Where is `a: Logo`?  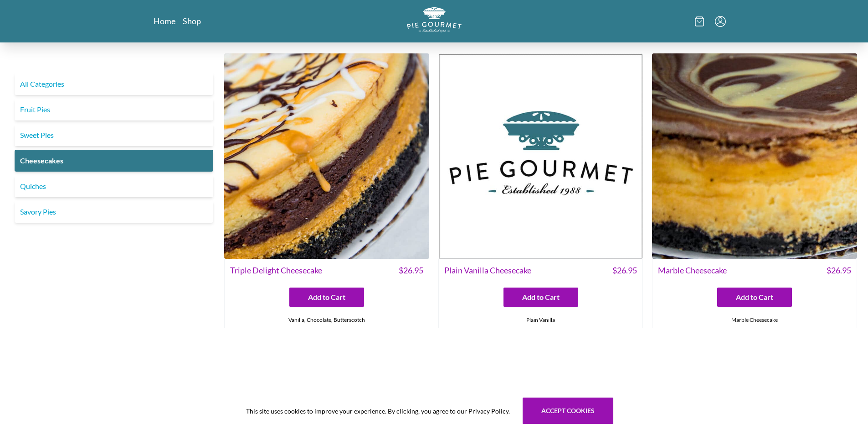
a: Logo is located at coordinates (435, 21).